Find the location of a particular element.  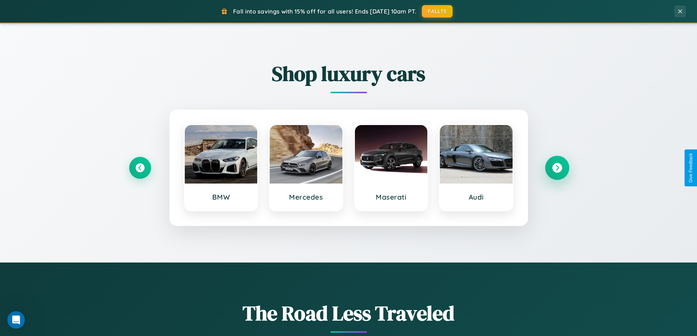

h2: Shop luxury cars is located at coordinates (349, 74).